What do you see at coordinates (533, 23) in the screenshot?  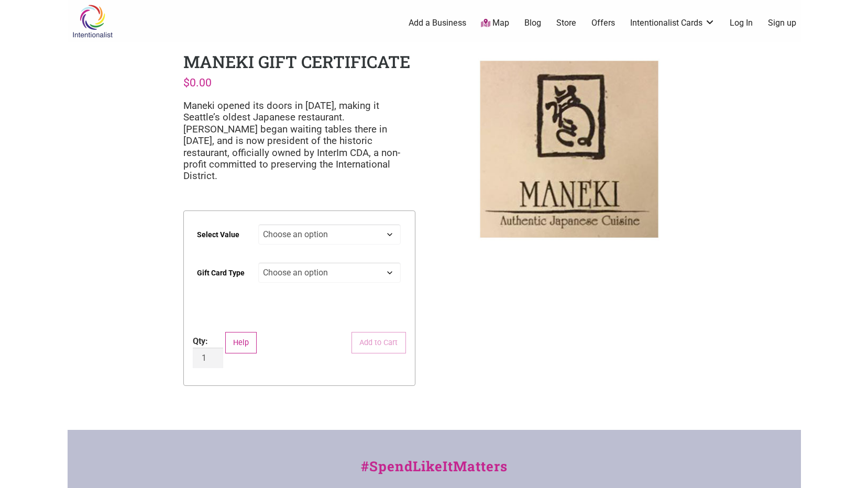 I see `a: Blog` at bounding box center [533, 23].